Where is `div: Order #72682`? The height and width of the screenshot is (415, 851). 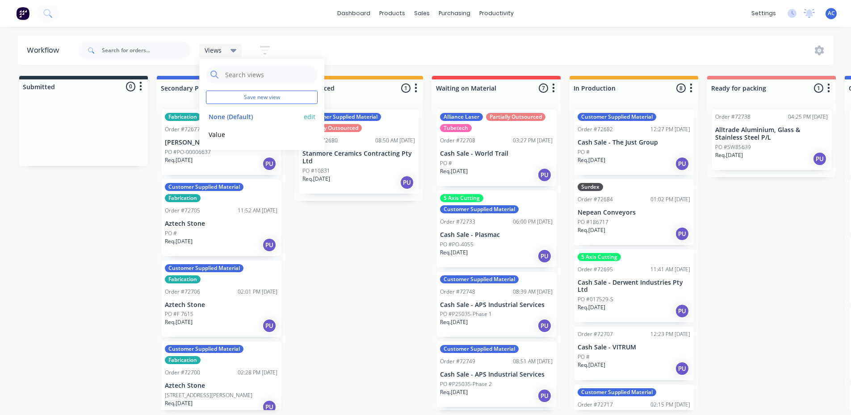
div: Order #72682 is located at coordinates (595, 130).